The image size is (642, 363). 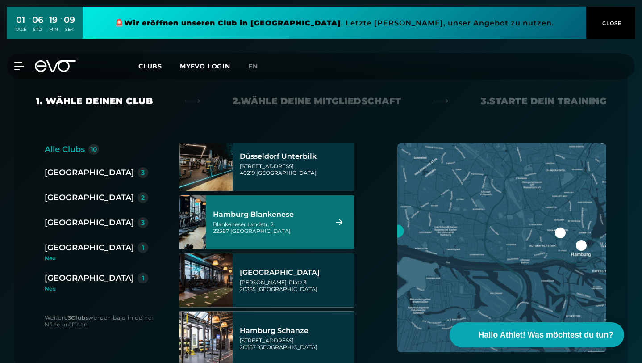 What do you see at coordinates (54, 29) in the screenshot?
I see `div: MIN` at bounding box center [54, 29].